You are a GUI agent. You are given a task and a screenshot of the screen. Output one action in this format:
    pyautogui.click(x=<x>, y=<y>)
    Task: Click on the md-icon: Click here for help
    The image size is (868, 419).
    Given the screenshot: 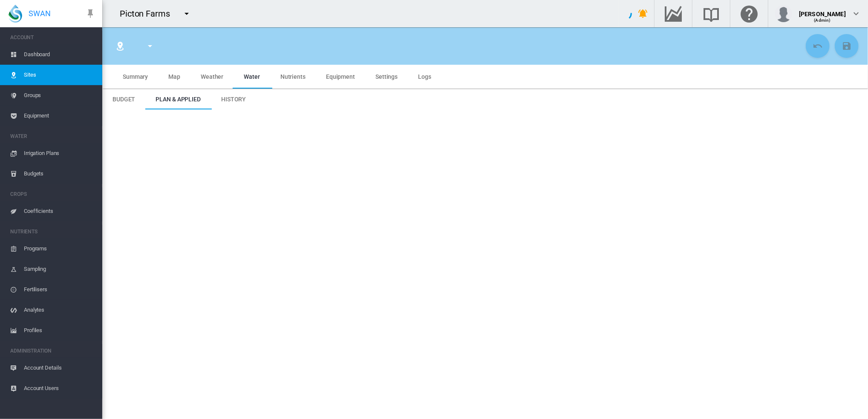 What is the action you would take?
    pyautogui.click(x=749, y=14)
    